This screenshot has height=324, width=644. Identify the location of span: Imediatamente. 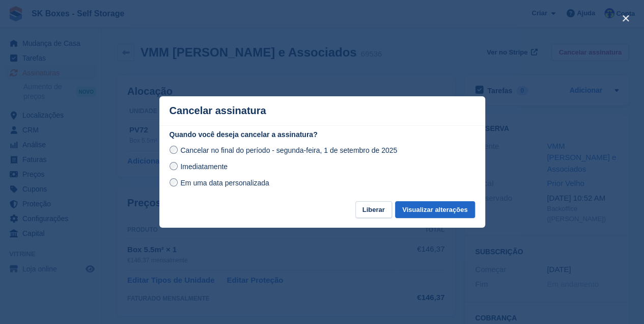
(203, 167).